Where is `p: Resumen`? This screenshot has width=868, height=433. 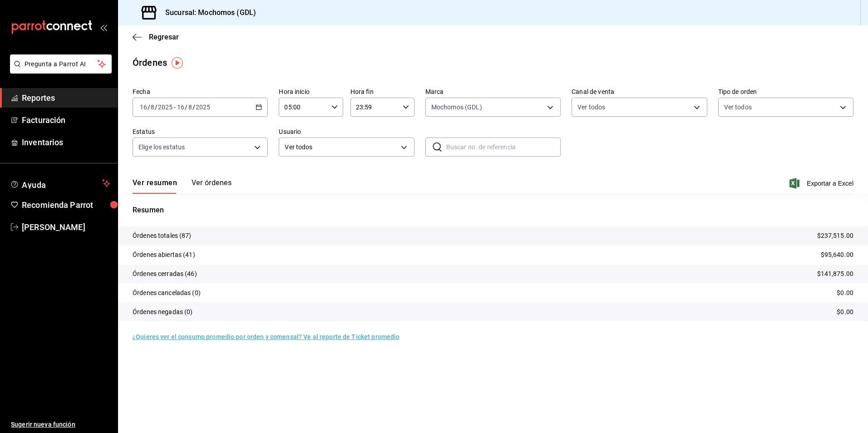
p: Resumen is located at coordinates (493, 210).